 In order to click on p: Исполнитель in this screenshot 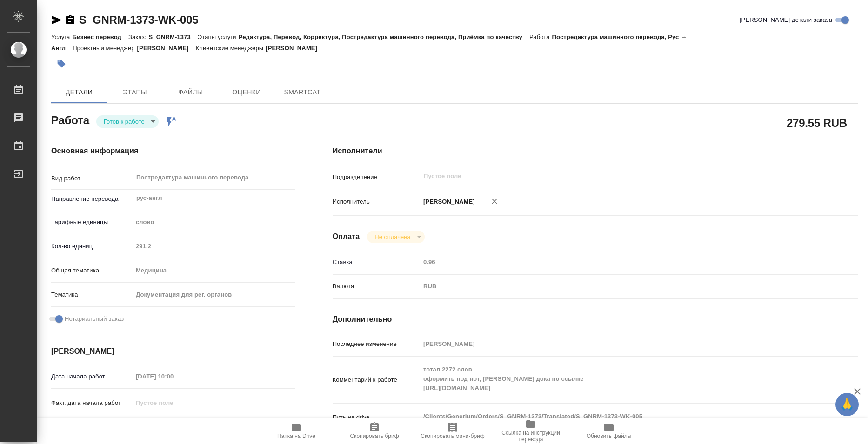, I will do `click(376, 202)`.